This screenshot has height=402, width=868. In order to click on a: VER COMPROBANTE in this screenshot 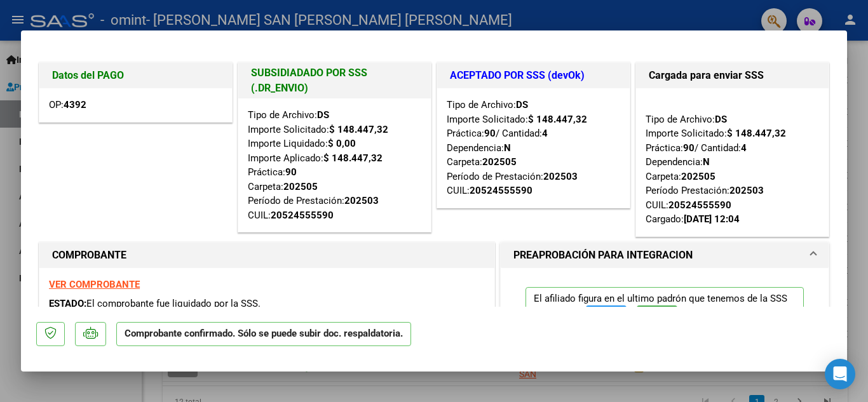, I will do `click(94, 285)`.